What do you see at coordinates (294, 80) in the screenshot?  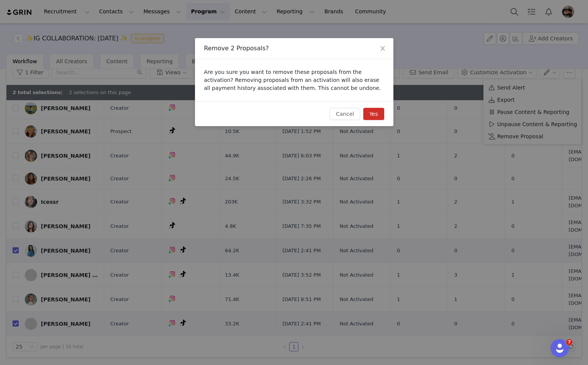 I see `p: Are you sure you want to remove these proposals from the activation? Removing proposals from an a...` at bounding box center [294, 80].